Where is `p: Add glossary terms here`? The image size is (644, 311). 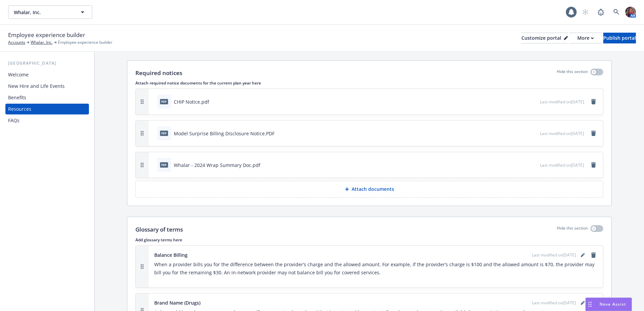
p: Add glossary terms here is located at coordinates (369, 240).